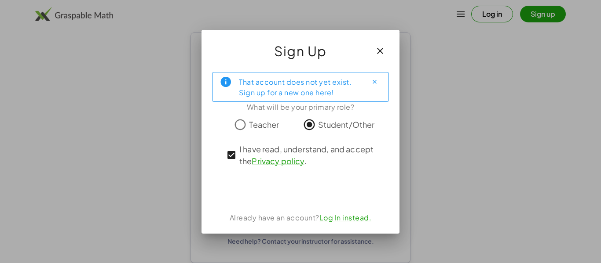  Describe the element at coordinates (300, 51) in the screenshot. I see `span: Sign Up` at that location.